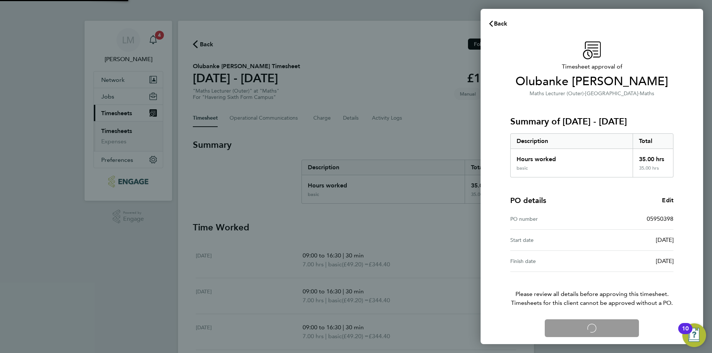 This screenshot has width=712, height=353. What do you see at coordinates (522, 168) in the screenshot?
I see `div: basic` at bounding box center [522, 168].